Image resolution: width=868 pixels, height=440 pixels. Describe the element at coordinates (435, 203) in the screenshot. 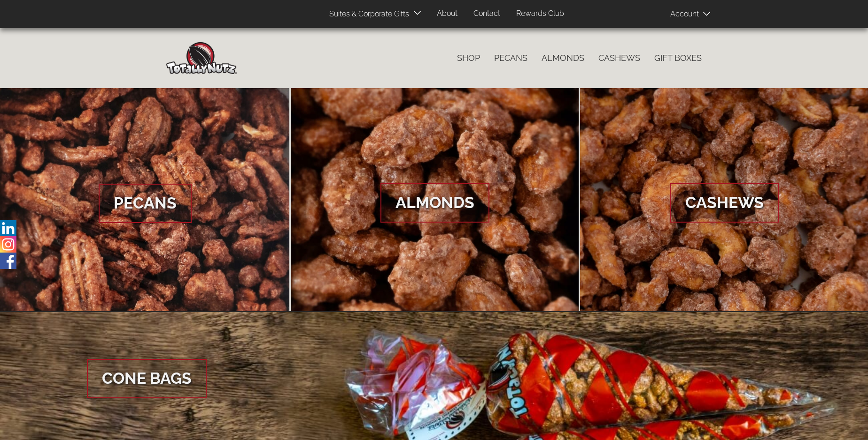

I see `span: Almonds` at that location.